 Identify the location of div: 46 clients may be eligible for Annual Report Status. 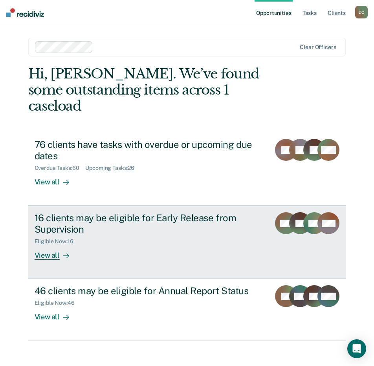
(149, 291).